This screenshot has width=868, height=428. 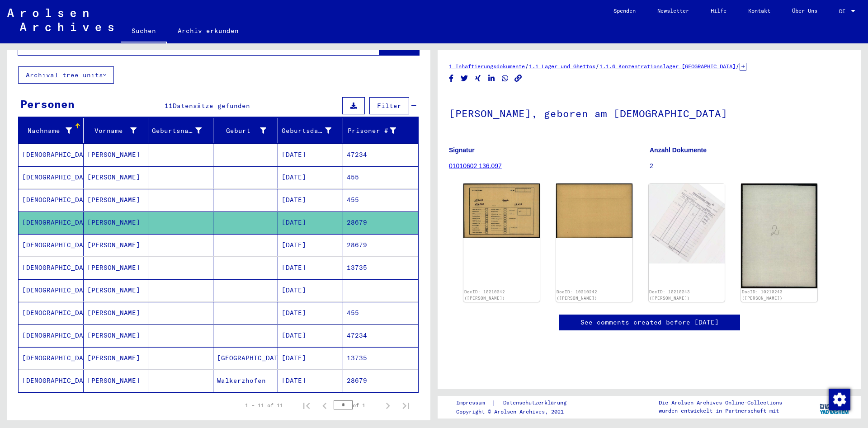 What do you see at coordinates (208, 31) in the screenshot?
I see `a: Archiv erkunden` at bounding box center [208, 31].